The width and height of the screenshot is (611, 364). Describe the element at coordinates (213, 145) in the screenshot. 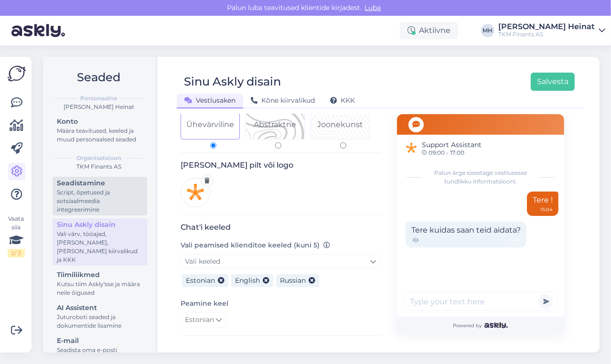

I see `input: Ühevärviline` at that location.